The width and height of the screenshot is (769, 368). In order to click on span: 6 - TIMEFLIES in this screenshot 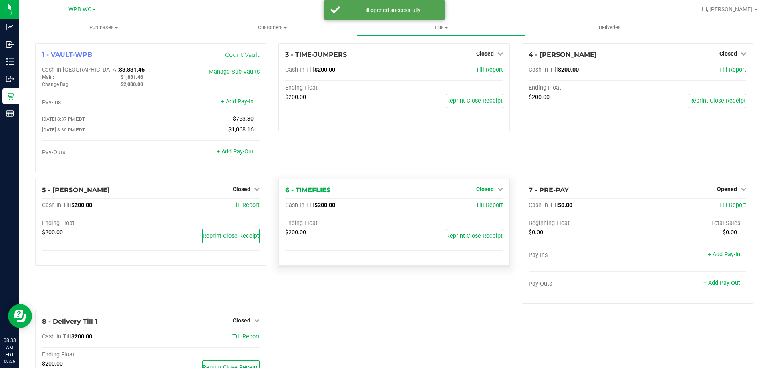, I will do `click(308, 190)`.